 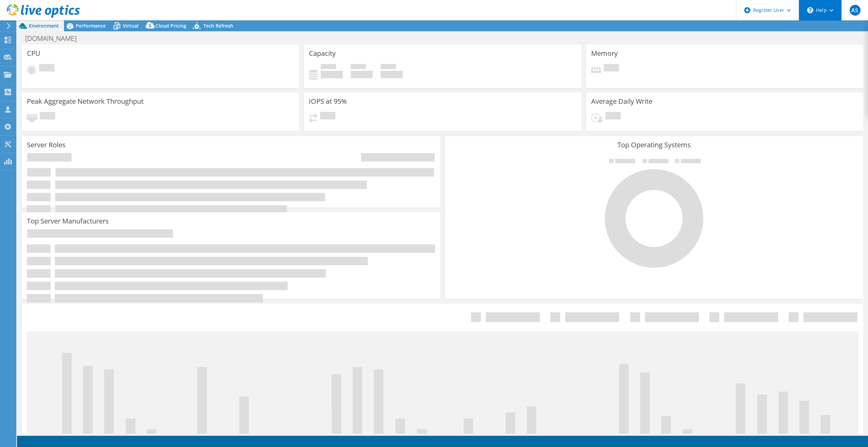 I want to click on span: Environment, so click(x=44, y=25).